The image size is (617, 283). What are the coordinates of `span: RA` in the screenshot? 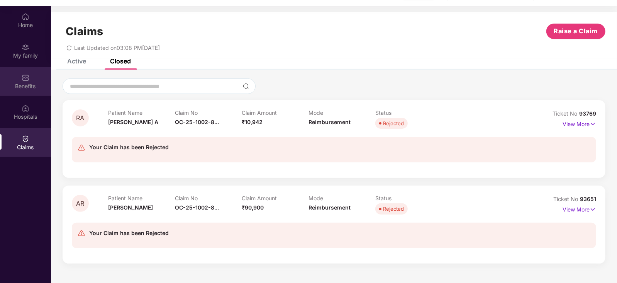 It's located at (80, 118).